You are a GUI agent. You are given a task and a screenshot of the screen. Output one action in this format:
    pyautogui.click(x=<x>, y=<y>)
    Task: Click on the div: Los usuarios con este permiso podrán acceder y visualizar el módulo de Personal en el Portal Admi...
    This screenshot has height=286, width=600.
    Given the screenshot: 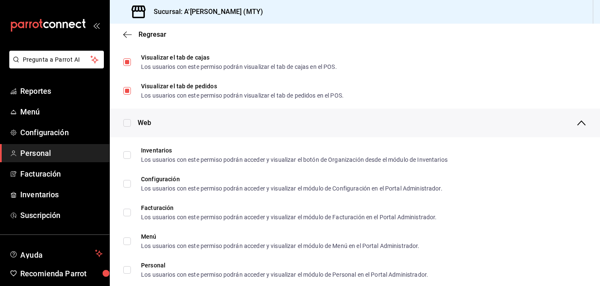 What is the action you would take?
    pyautogui.click(x=285, y=274)
    